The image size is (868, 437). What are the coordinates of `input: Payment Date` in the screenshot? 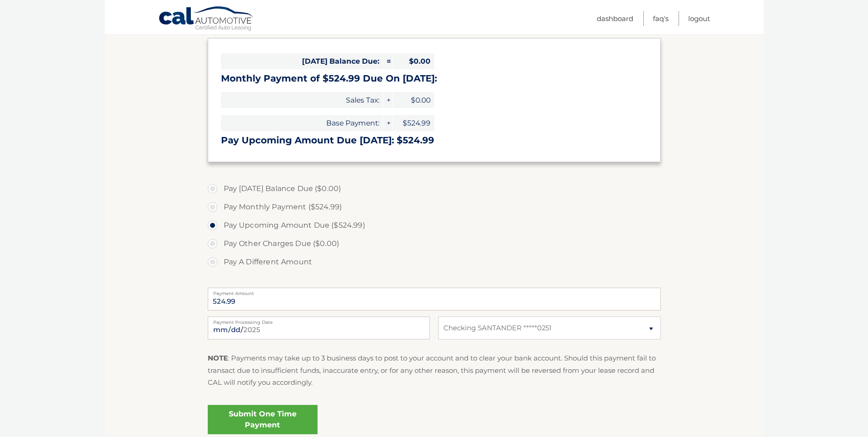 It's located at (318, 328).